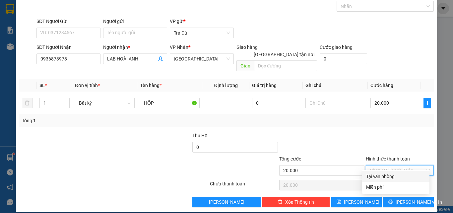 This screenshot has width=453, height=213. I want to click on div: Chưa thanh toán, so click(244, 185).